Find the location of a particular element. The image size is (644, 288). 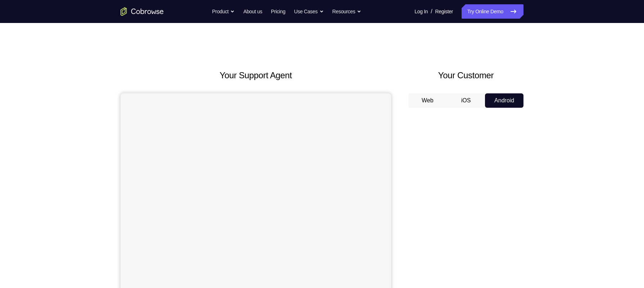

button: Web is located at coordinates (427, 100).